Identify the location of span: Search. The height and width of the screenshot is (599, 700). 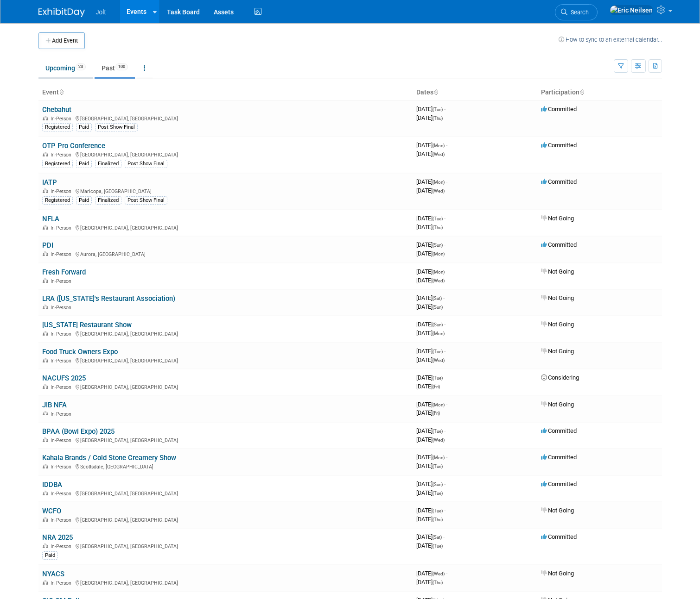
(578, 12).